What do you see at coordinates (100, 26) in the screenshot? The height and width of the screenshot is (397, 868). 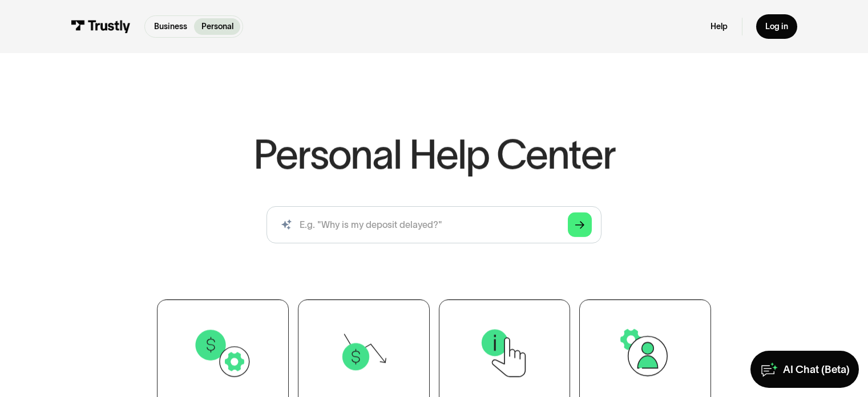 I see `img: Trustly Logo` at bounding box center [100, 26].